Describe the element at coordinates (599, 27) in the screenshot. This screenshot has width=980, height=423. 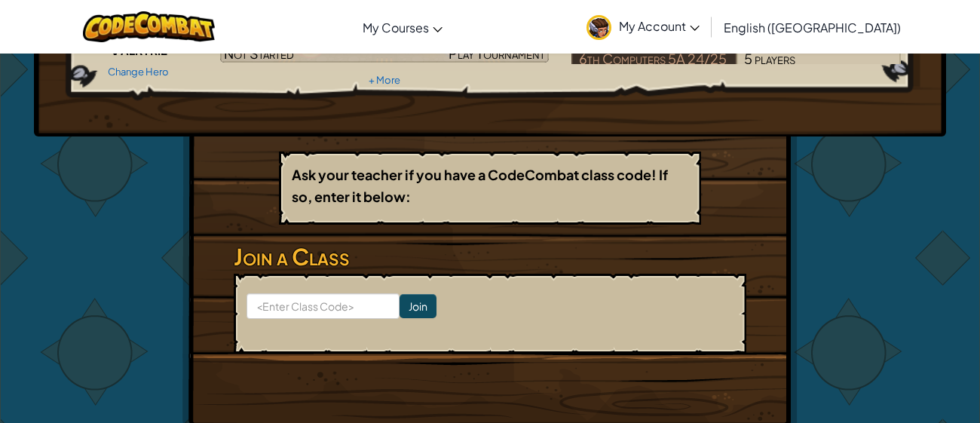
I see `img: avatar` at that location.